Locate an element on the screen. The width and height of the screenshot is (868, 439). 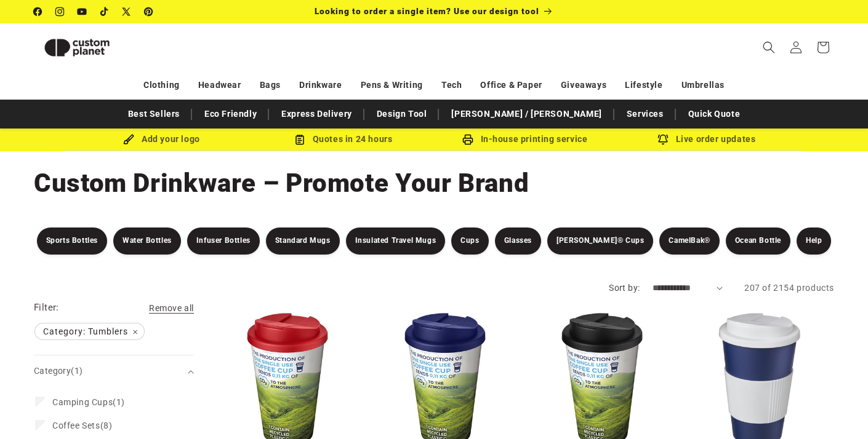
a: Category: Tumblers is located at coordinates (89, 331).